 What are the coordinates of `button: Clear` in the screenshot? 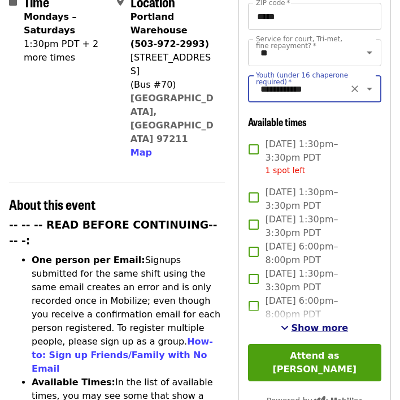 It's located at (355, 89).